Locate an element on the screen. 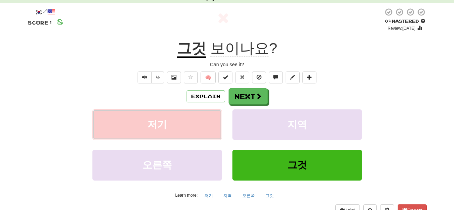 The height and width of the screenshot is (210, 454). span: 8 is located at coordinates (60, 21).